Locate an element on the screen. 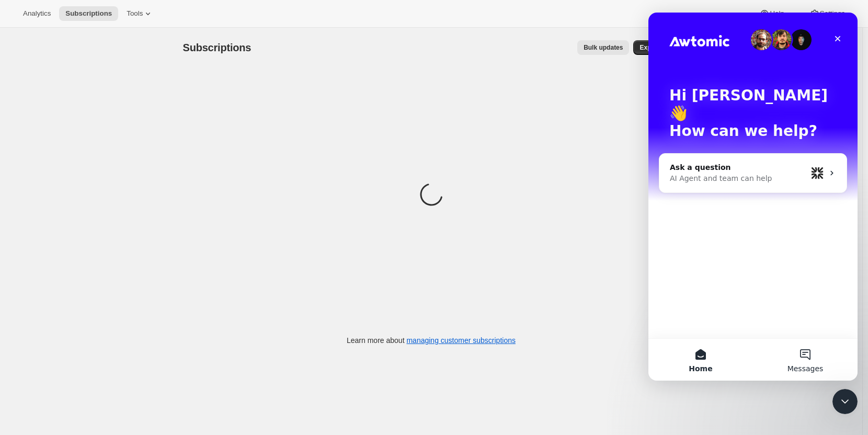 This screenshot has width=868, height=435. div: Close is located at coordinates (189, 26).